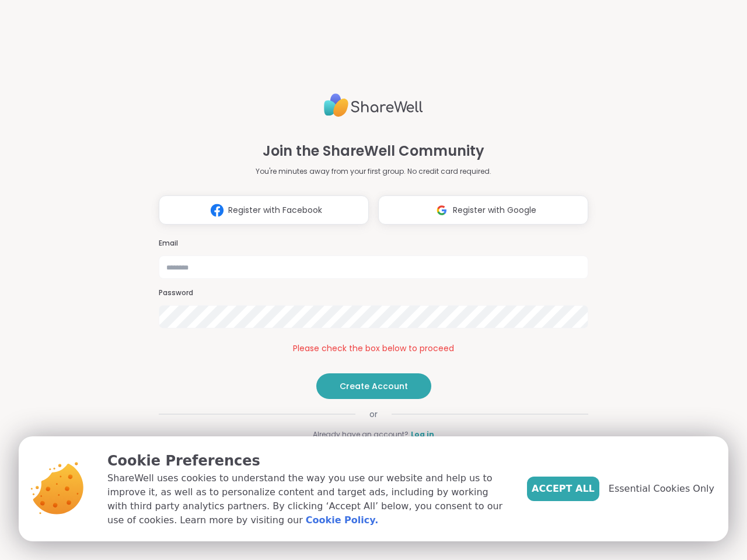 The image size is (747, 560). Describe the element at coordinates (342, 521) in the screenshot. I see `a: Cookie Policy.` at that location.